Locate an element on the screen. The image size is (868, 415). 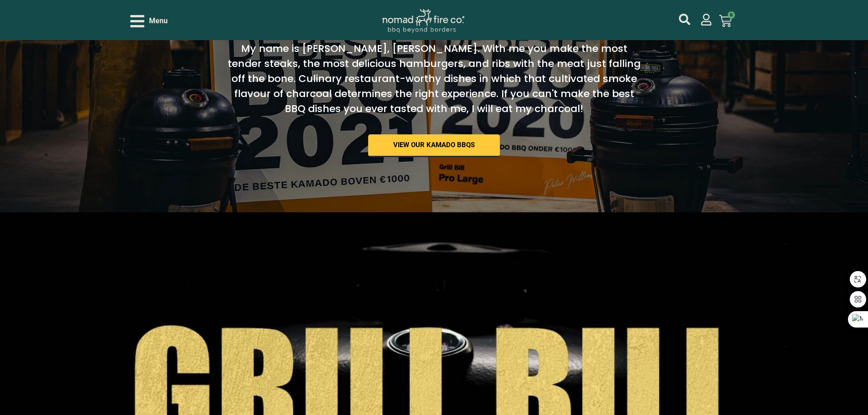
div: Open/Close Menu is located at coordinates (149, 21).